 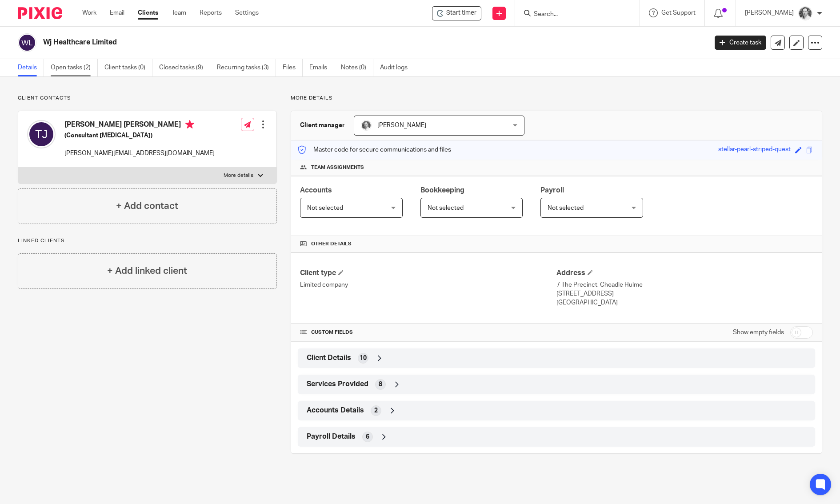 I want to click on span: 10, so click(x=363, y=358).